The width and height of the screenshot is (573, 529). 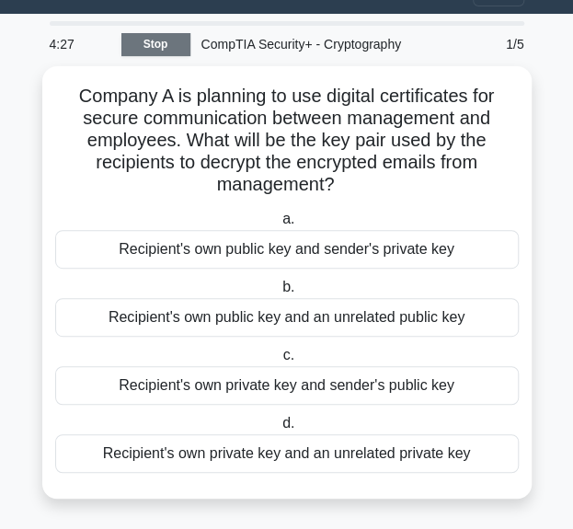 What do you see at coordinates (80, 44) in the screenshot?
I see `div: 4:27` at bounding box center [80, 44].